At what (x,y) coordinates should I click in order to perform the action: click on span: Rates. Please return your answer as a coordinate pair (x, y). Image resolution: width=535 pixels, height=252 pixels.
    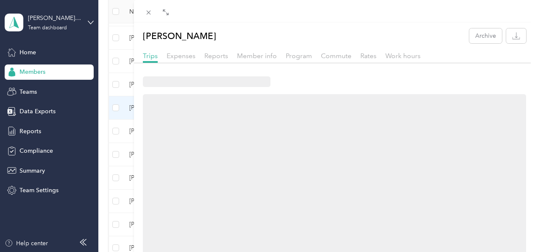
    Looking at the image, I should click on (369, 56).